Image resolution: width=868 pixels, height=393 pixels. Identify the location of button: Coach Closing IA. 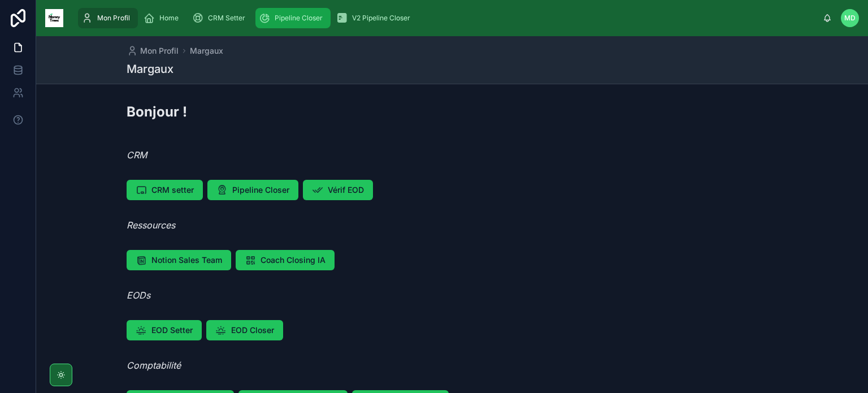
(285, 260).